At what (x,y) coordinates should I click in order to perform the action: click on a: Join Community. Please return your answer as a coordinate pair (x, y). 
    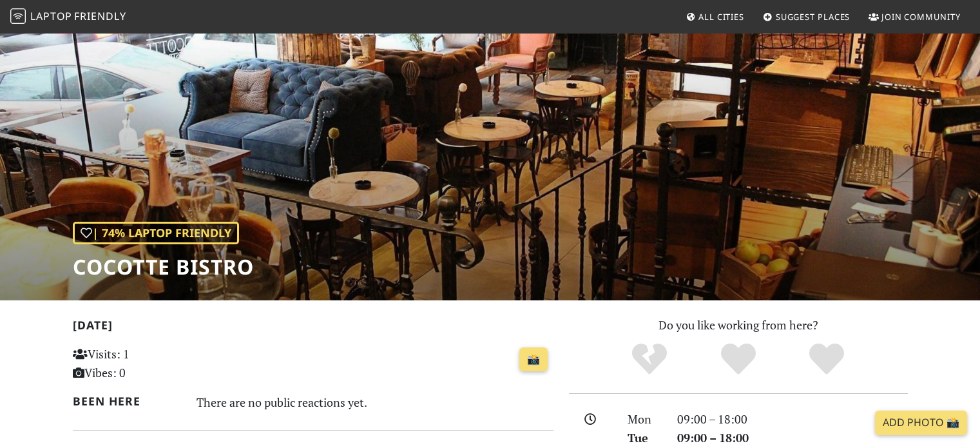
    Looking at the image, I should click on (914, 17).